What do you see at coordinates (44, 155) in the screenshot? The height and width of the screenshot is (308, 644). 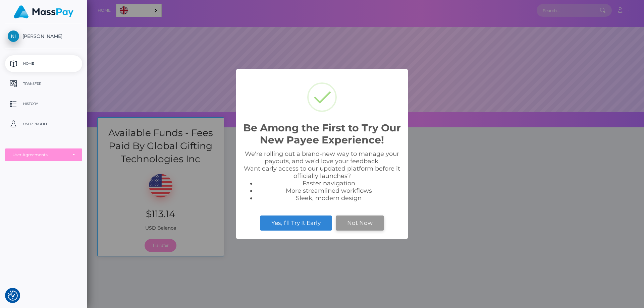 I see `button: User Agreements` at bounding box center [44, 155].